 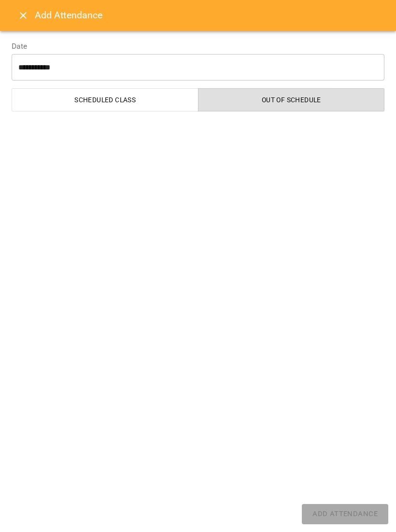 I want to click on span: Scheduled class, so click(x=105, y=100).